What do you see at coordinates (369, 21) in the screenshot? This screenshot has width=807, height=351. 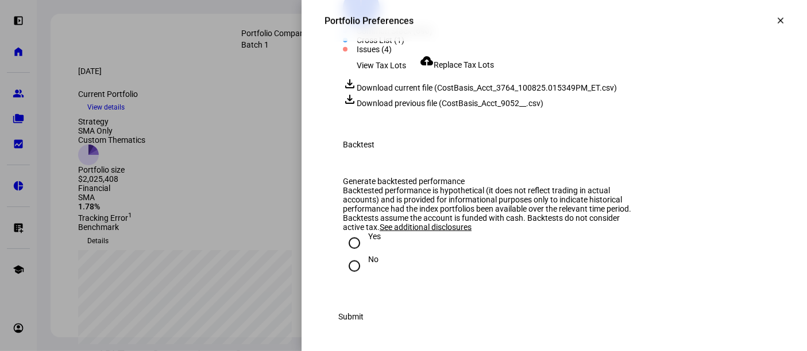 I see `div: Portfolio Preferences` at bounding box center [369, 21].